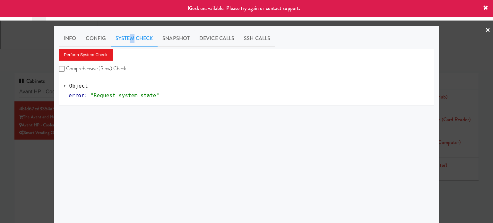  I want to click on span: "Request system state", so click(125, 95).